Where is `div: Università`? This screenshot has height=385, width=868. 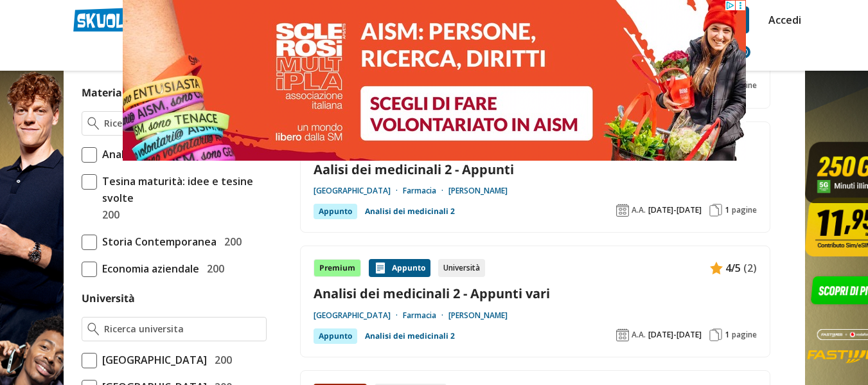
div: Università is located at coordinates (462, 268).